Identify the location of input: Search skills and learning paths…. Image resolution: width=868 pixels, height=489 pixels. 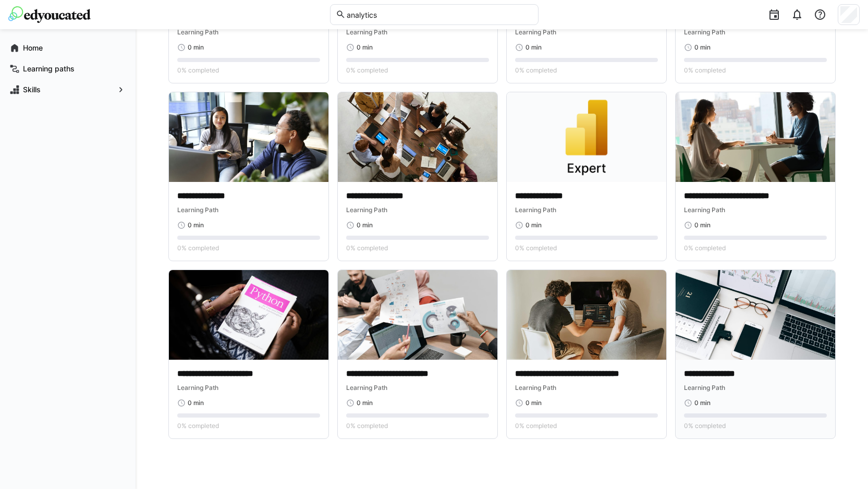
(439, 15).